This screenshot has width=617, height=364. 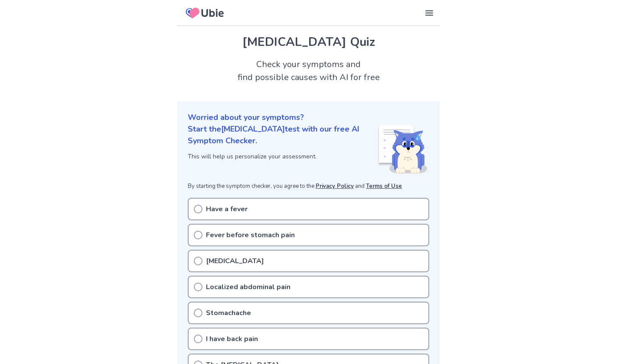 What do you see at coordinates (232, 339) in the screenshot?
I see `p: I have back pain` at bounding box center [232, 339].